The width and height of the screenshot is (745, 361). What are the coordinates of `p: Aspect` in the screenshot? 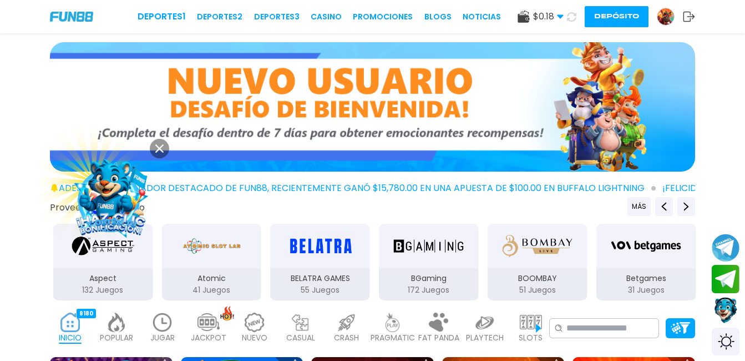 It's located at (103, 278).